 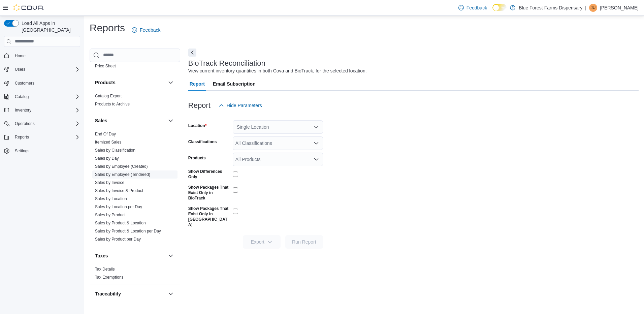 What do you see at coordinates (107, 158) in the screenshot?
I see `span: Sales by Day` at bounding box center [107, 158].